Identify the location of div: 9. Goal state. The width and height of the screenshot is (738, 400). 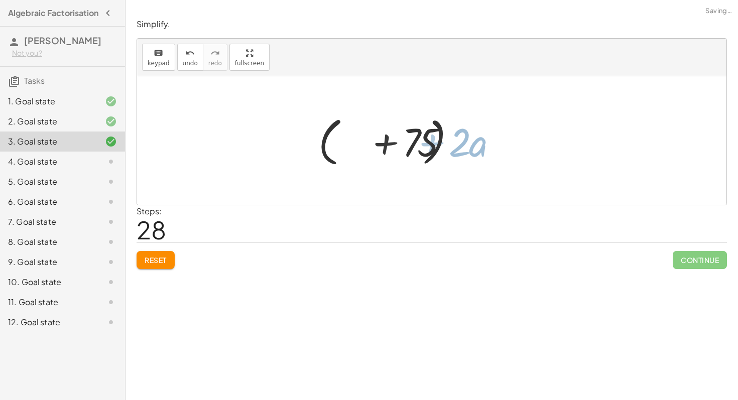
(48, 262).